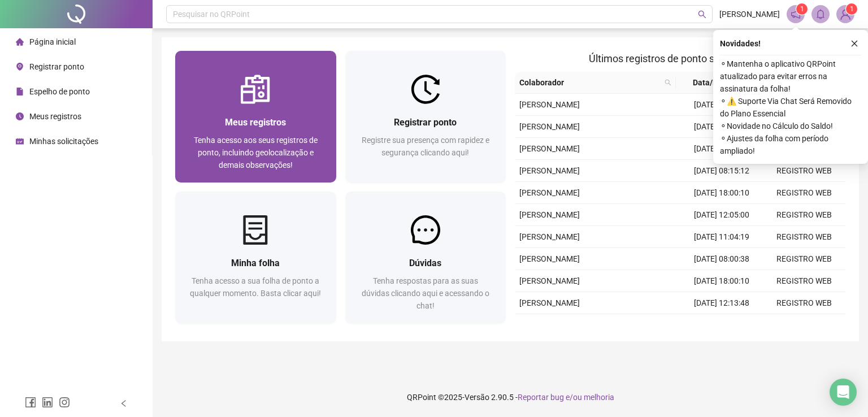 The width and height of the screenshot is (868, 417). What do you see at coordinates (426, 294) in the screenshot?
I see `span: Tenha respostas para as suas dúvidas clicando aqui e acessando o chat!` at bounding box center [426, 294].